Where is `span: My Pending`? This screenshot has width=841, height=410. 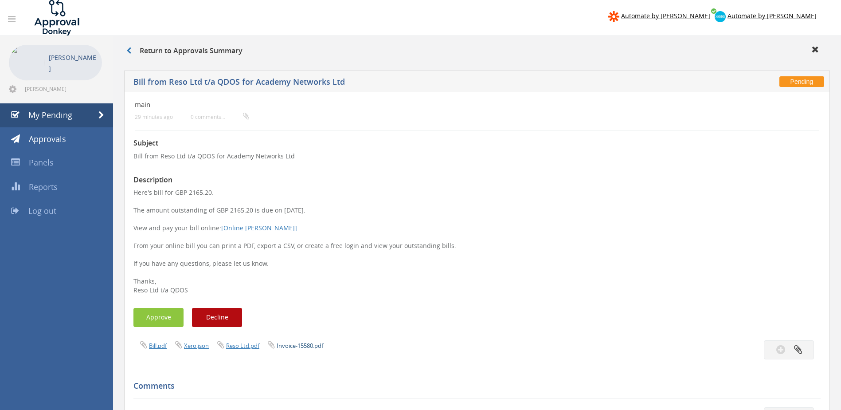
span: My Pending is located at coordinates (50, 115).